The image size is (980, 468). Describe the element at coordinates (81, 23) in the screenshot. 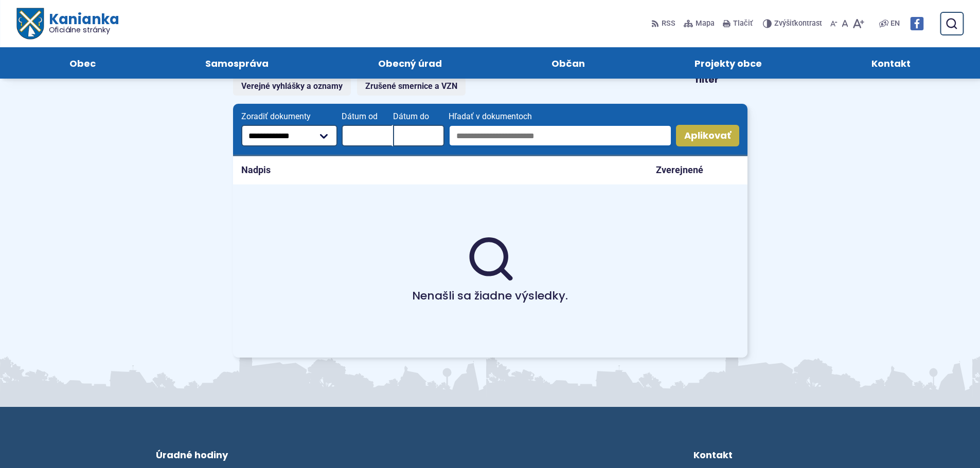

I see `span: Kanianka` at that location.